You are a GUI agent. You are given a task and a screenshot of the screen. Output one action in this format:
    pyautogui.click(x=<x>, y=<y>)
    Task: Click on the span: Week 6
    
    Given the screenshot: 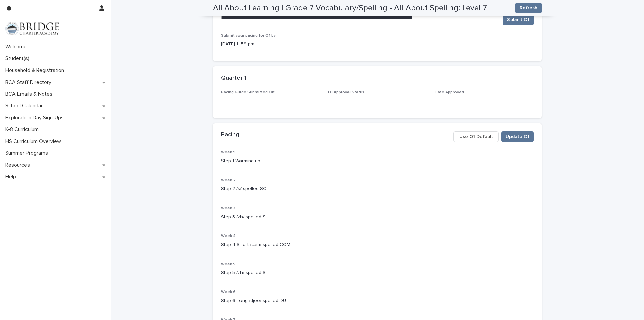 What is the action you would take?
    pyautogui.click(x=228, y=292)
    